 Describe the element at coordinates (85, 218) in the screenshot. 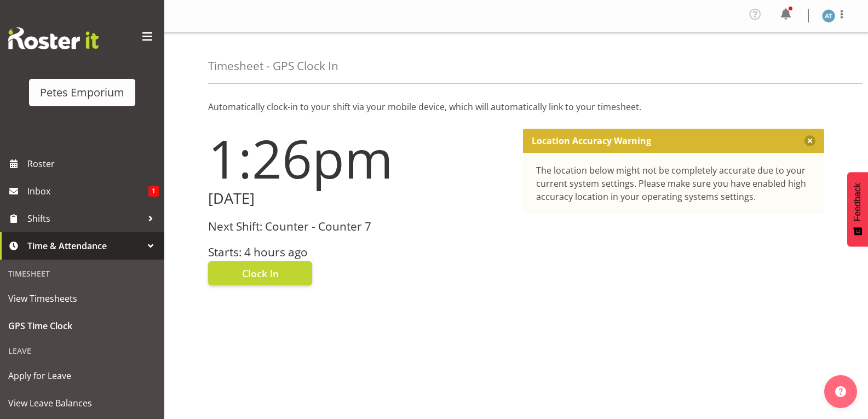

I see `span: Shifts` at that location.